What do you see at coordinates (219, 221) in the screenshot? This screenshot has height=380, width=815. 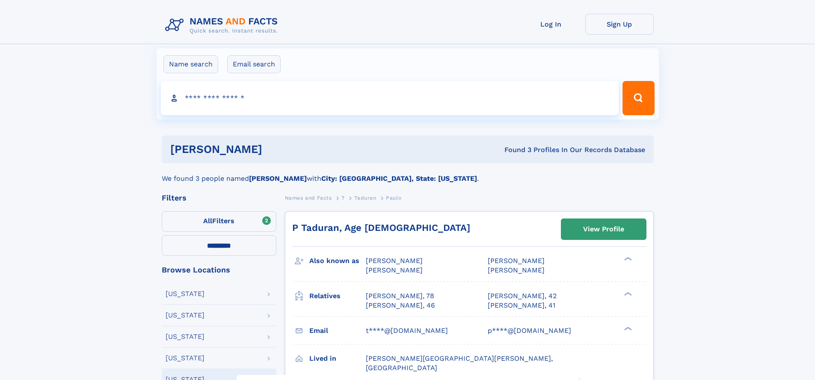 I see `label: Filters` at bounding box center [219, 221].